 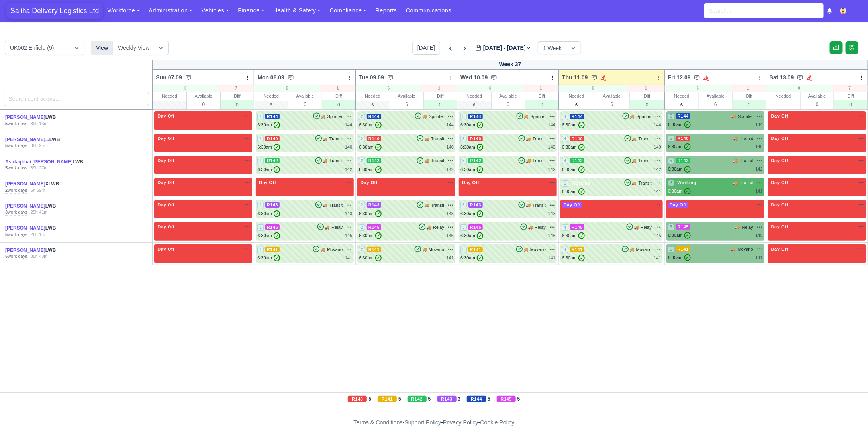 What do you see at coordinates (671, 116) in the screenshot?
I see `span: 5` at bounding box center [671, 116].